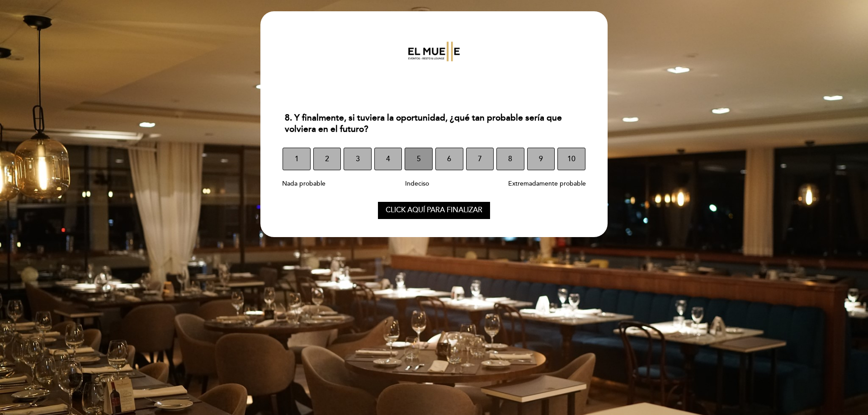 The image size is (868, 415). I want to click on span: 2, so click(327, 159).